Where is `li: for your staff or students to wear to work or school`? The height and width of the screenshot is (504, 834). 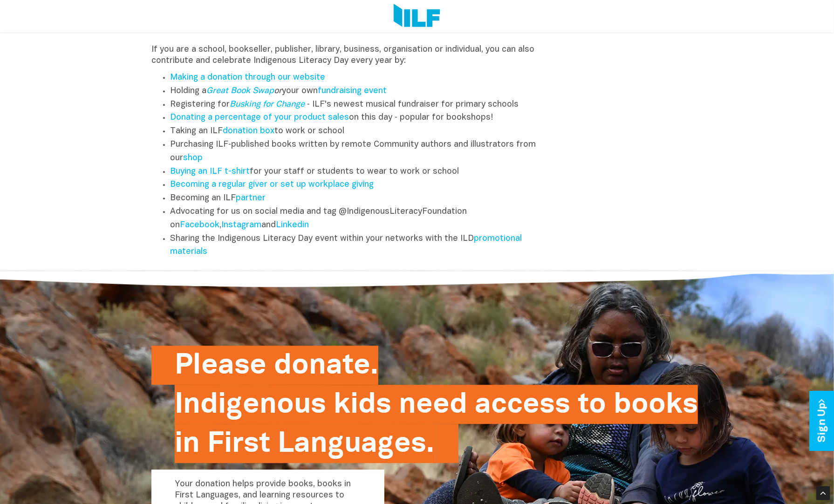 li: for your staff or students to wear to work or school is located at coordinates (359, 172).